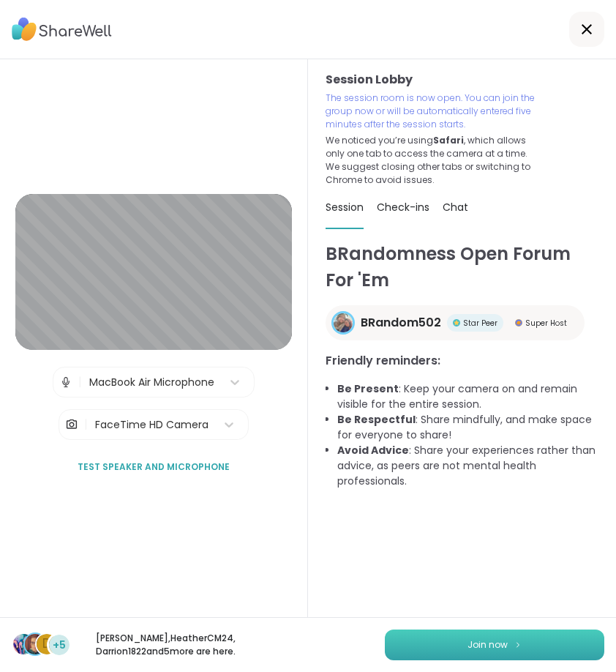  I want to click on img: HeatherCM24, so click(35, 644).